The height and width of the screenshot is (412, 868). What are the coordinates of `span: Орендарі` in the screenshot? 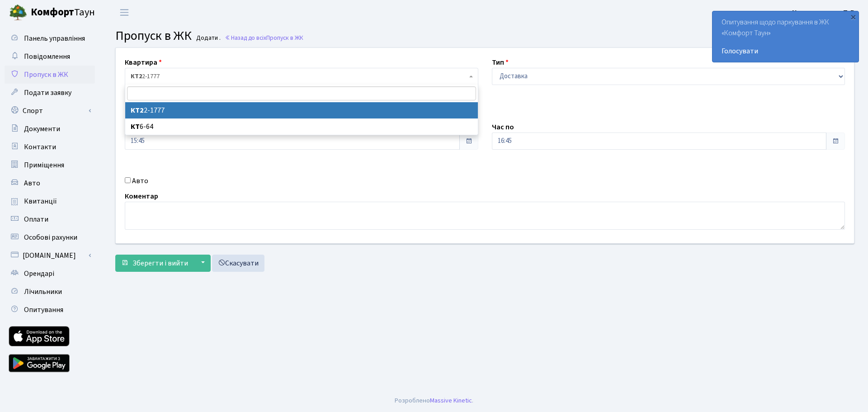 It's located at (39, 274).